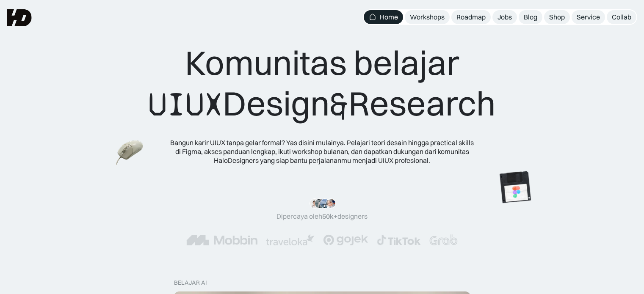 This screenshot has height=294, width=644. Describe the element at coordinates (190, 283) in the screenshot. I see `div: belajar ai` at that location.